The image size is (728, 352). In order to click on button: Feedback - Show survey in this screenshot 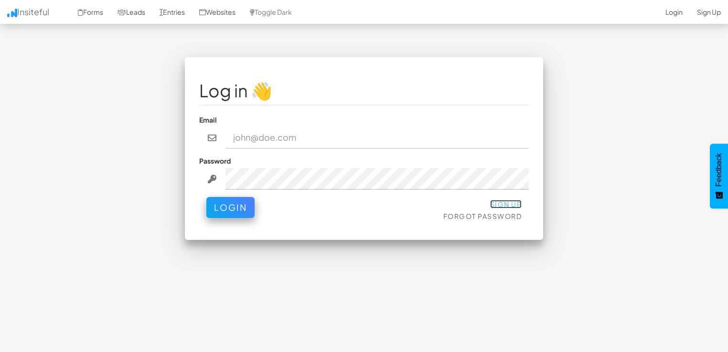, I will do `click(719, 176)`.